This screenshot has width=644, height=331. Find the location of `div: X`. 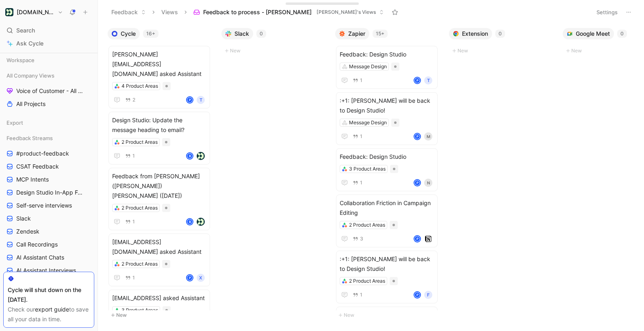

div: X is located at coordinates (201, 278).